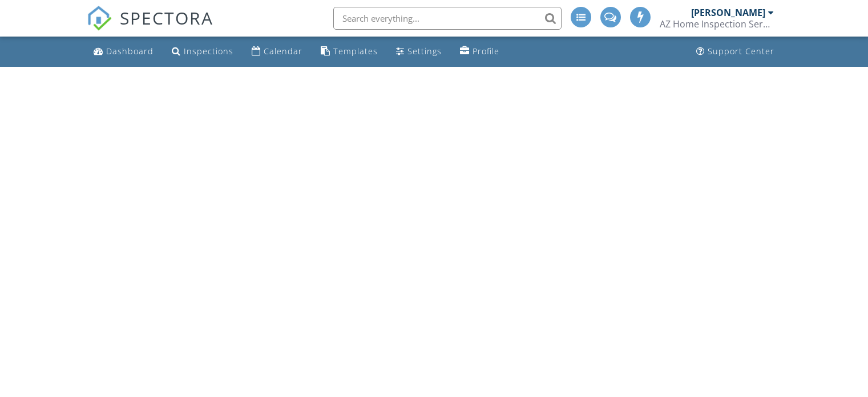 Image resolution: width=868 pixels, height=397 pixels. Describe the element at coordinates (717, 24) in the screenshot. I see `div: AZ Home Inspection Services` at that location.